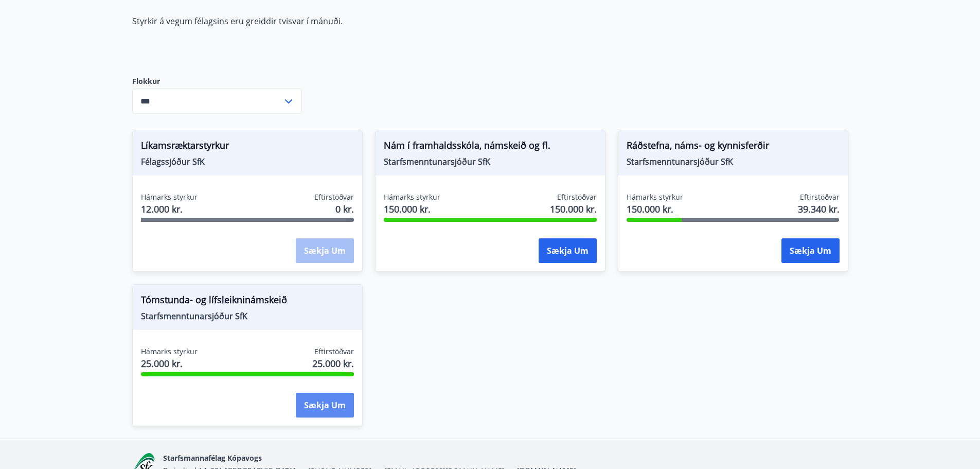  What do you see at coordinates (733, 147) in the screenshot?
I see `span: Ráðstefna, náms- og kynnisferðir` at bounding box center [733, 147].